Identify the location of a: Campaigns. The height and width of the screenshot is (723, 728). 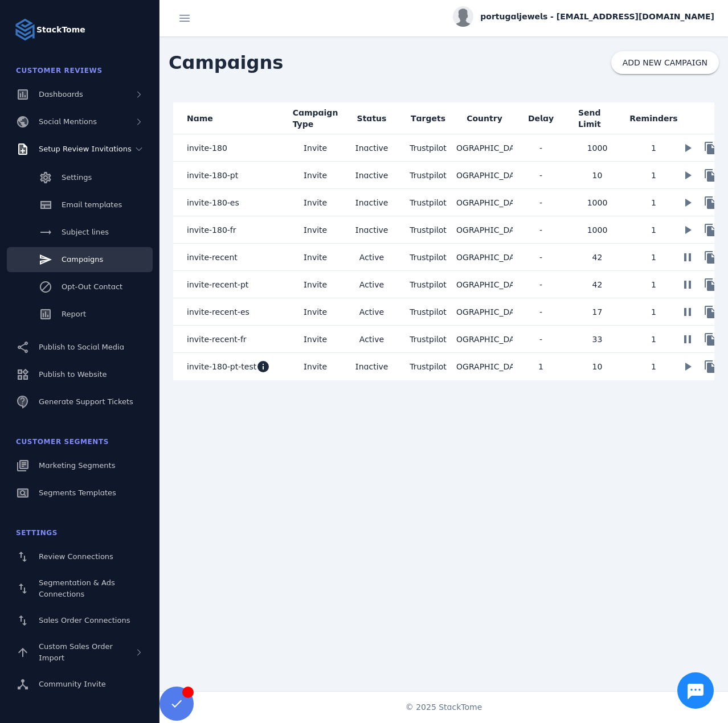
(80, 260).